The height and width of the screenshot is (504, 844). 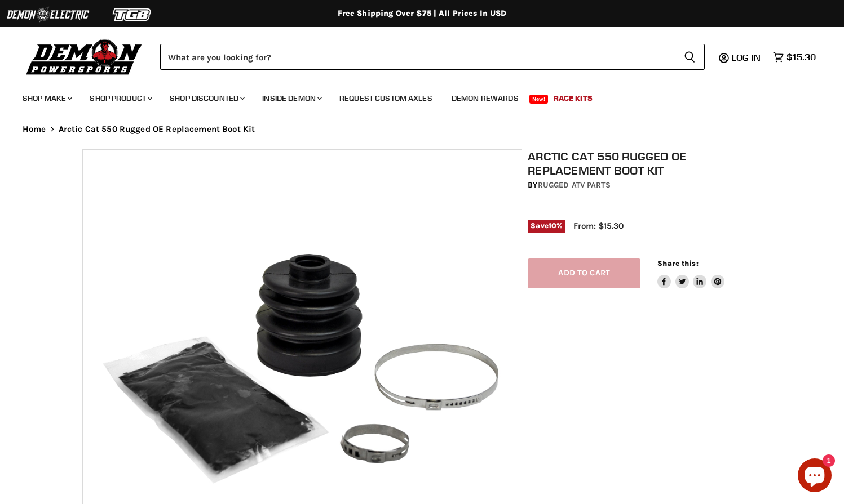 What do you see at coordinates (746, 57) in the screenshot?
I see `span: Log in` at bounding box center [746, 57].